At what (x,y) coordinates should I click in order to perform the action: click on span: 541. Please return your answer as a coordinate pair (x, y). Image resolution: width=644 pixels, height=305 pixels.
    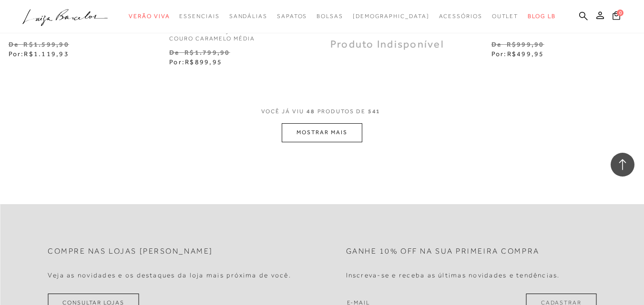
    Looking at the image, I should click on (374, 111).